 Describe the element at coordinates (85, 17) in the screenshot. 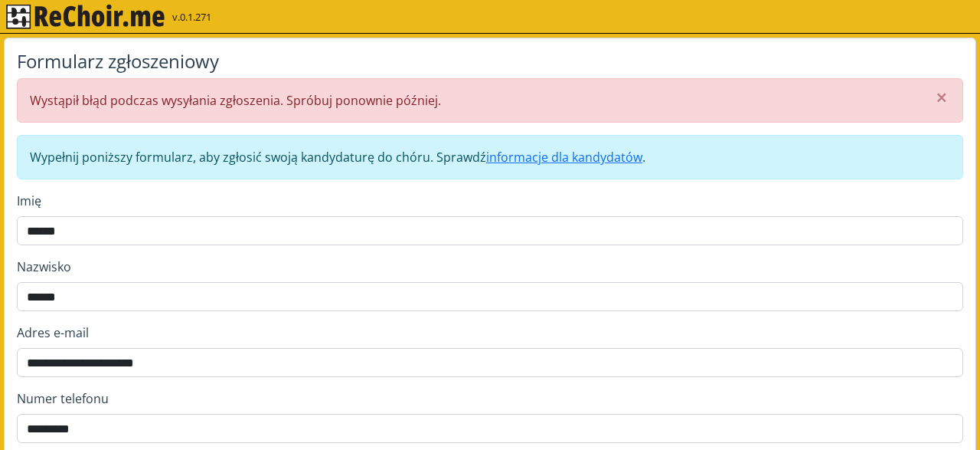

I see `img: rekłajer mi` at that location.